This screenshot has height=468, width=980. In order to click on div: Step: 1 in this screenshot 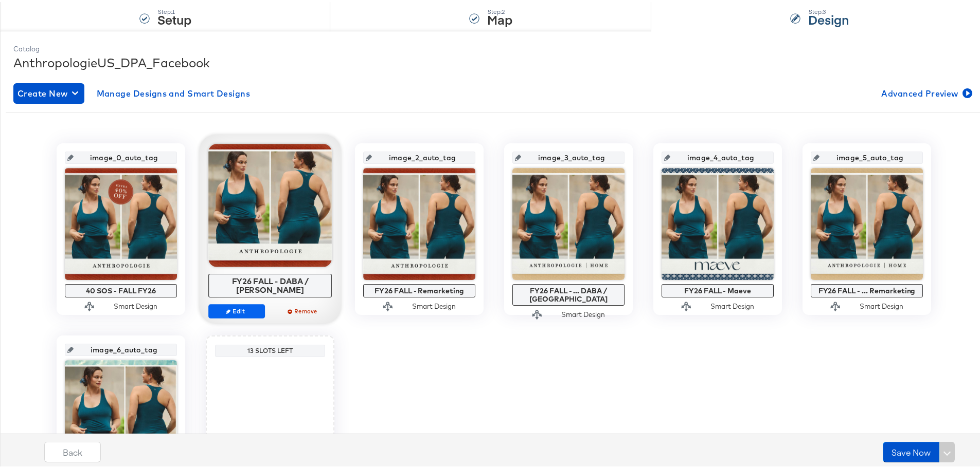, I will do `click(175, 10)`.